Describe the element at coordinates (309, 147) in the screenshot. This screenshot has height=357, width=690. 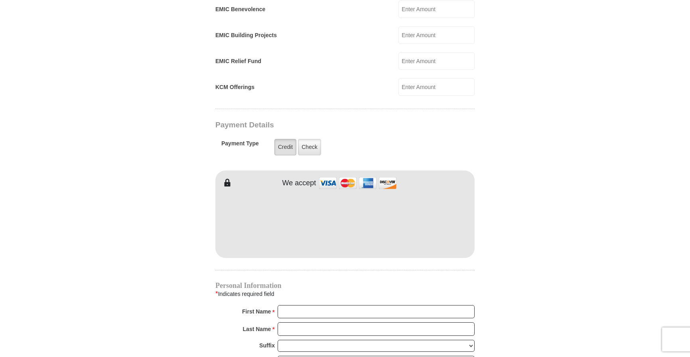
I see `label: Check` at that location.